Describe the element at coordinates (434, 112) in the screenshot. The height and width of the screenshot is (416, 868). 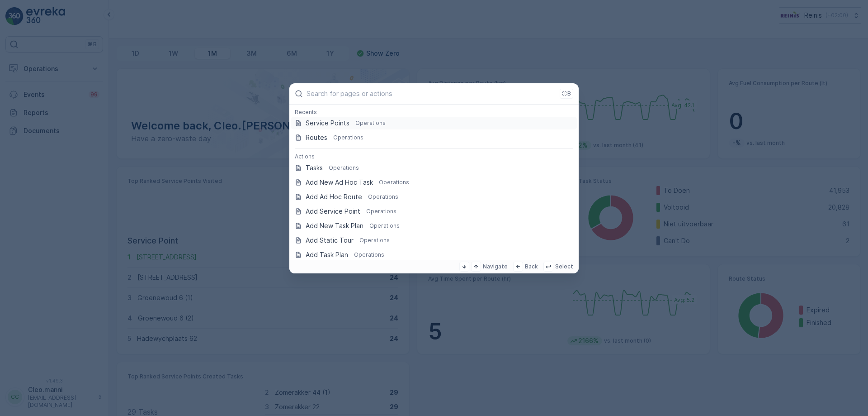
I see `div: Recents` at that location.